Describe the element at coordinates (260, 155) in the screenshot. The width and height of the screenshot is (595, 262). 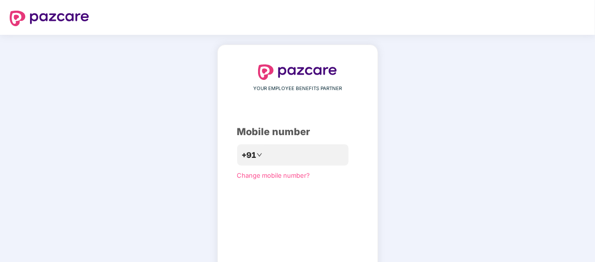
I see `span: down` at that location.